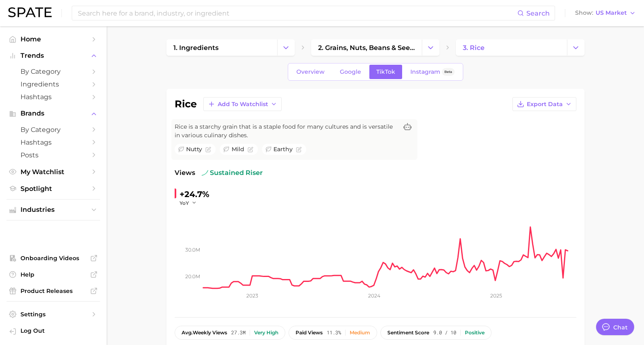 The width and height of the screenshot is (644, 345). I want to click on button: Export Data, so click(545, 104).